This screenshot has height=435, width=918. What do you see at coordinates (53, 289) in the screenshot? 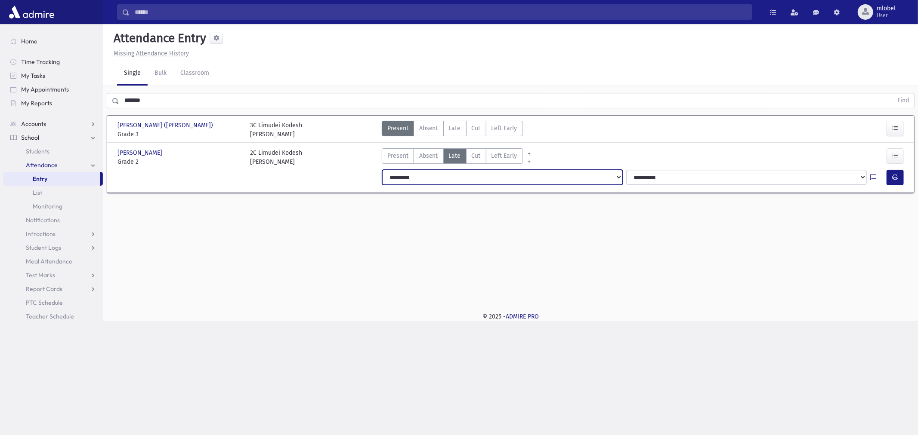
I see `a: Report Cards` at bounding box center [53, 289].